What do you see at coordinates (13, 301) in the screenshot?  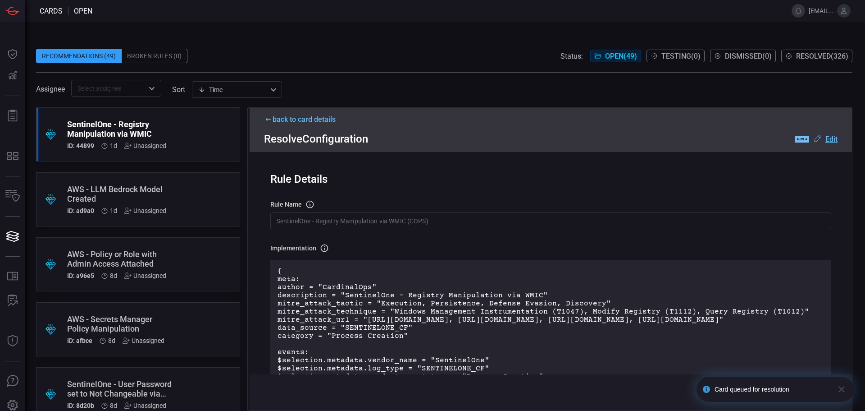 I see `button: ALERT ANALYSIS` at bounding box center [13, 301].